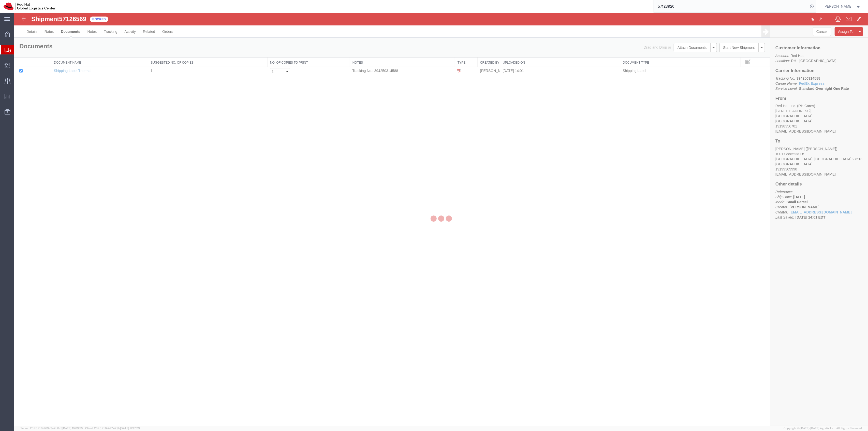  What do you see at coordinates (30, 7) in the screenshot?
I see `img: logo` at bounding box center [30, 7].